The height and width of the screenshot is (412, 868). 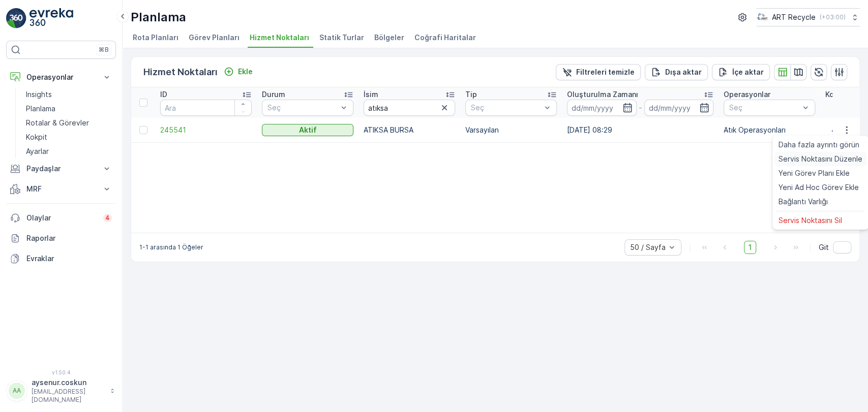 What do you see at coordinates (511, 130) in the screenshot?
I see `p: Varsayılan` at bounding box center [511, 130].